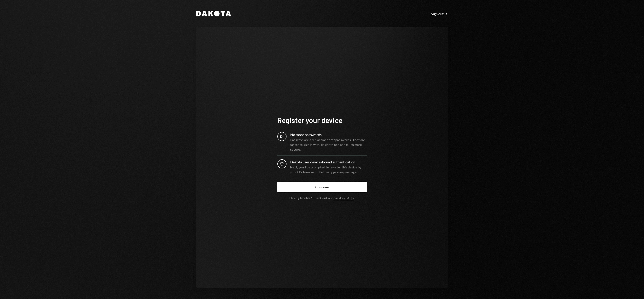 The image size is (644, 299). I want to click on button: Continue, so click(322, 187).